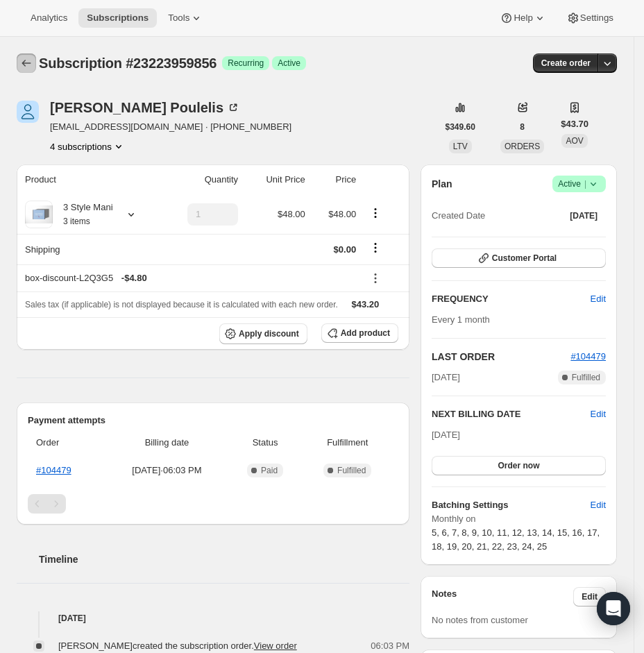 The width and height of the screenshot is (644, 653). I want to click on h2: FREQUENCY, so click(511, 299).